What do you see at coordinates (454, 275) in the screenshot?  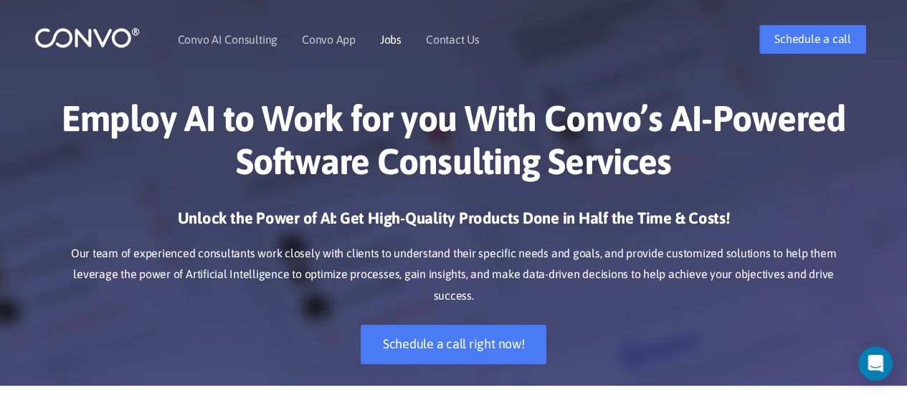 I see `p: Our team of experienced consultants work closely with clients to understand their specific needs ...` at bounding box center [454, 275].